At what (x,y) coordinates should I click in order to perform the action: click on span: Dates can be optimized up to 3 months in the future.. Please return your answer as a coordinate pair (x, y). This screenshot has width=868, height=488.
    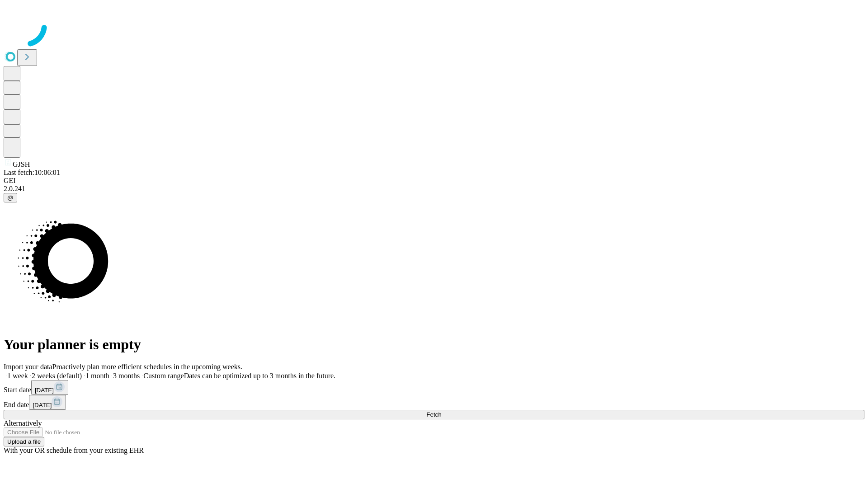
    Looking at the image, I should click on (260, 375).